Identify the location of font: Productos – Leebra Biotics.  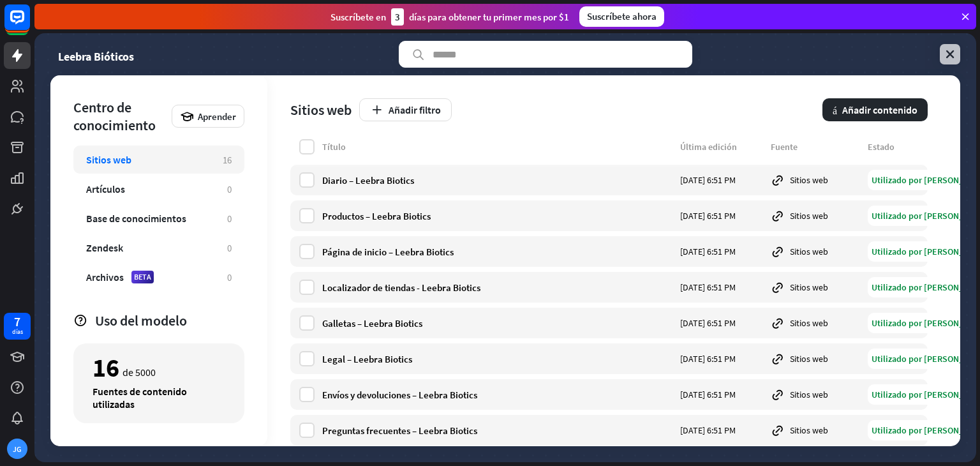
(377, 215).